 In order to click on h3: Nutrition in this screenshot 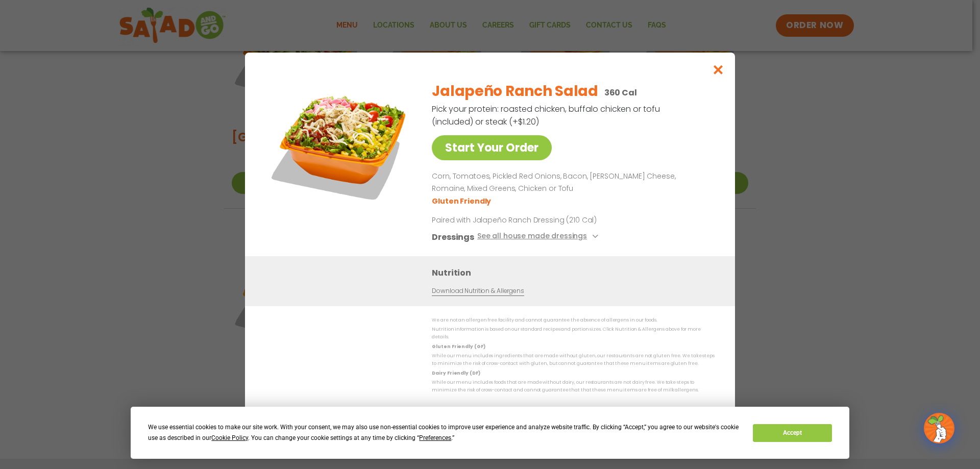, I will do `click(576, 272)`.